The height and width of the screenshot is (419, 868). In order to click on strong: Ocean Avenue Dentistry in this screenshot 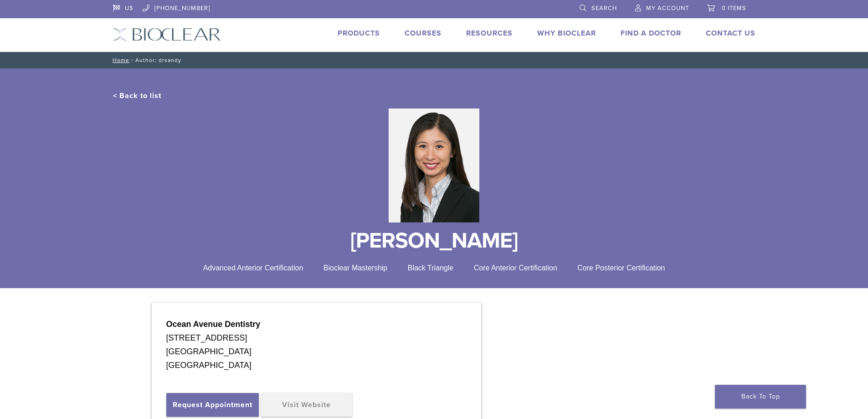, I will do `click(213, 324)`.